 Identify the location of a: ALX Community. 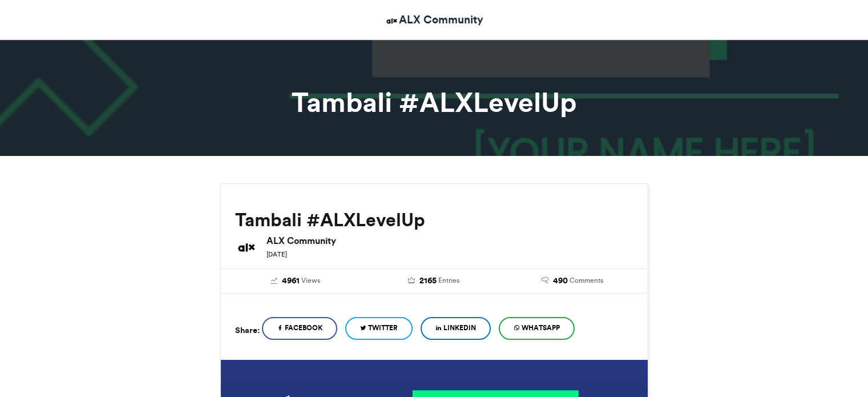
(434, 20).